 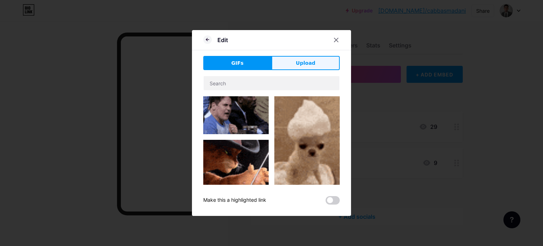 I want to click on button: GIFs, so click(x=237, y=63).